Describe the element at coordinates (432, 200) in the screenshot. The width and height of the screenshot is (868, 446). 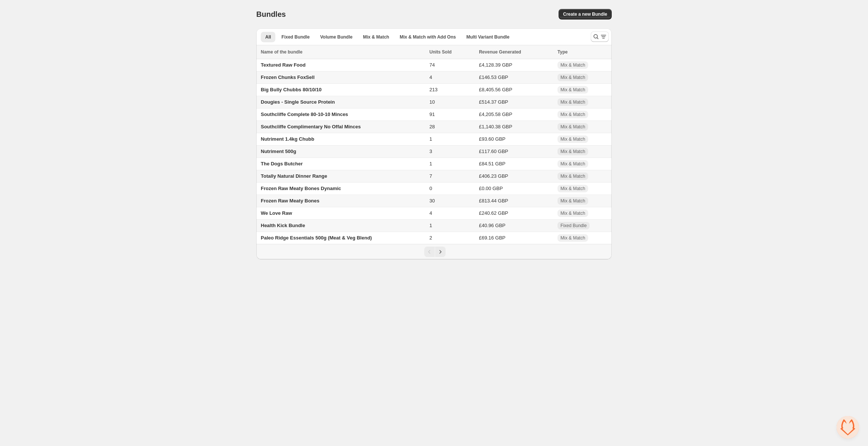
I see `span: 30` at that location.